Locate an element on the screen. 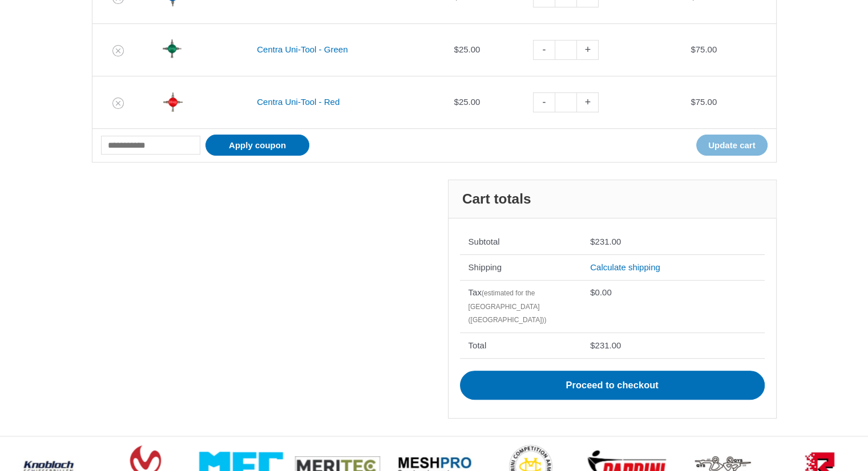  th: Shipping is located at coordinates (521, 267).